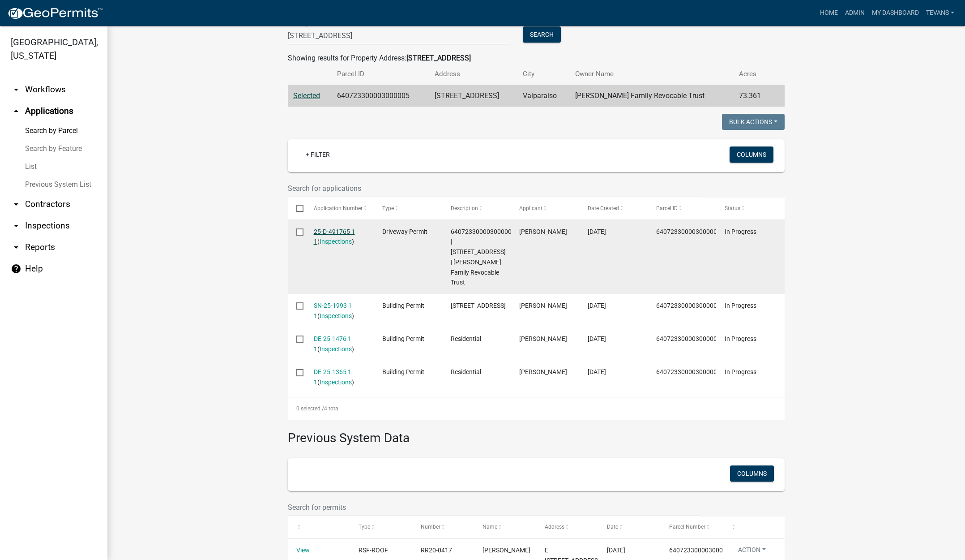 This screenshot has width=965, height=560. I want to click on datatable-header-cell: Status, so click(750, 209).